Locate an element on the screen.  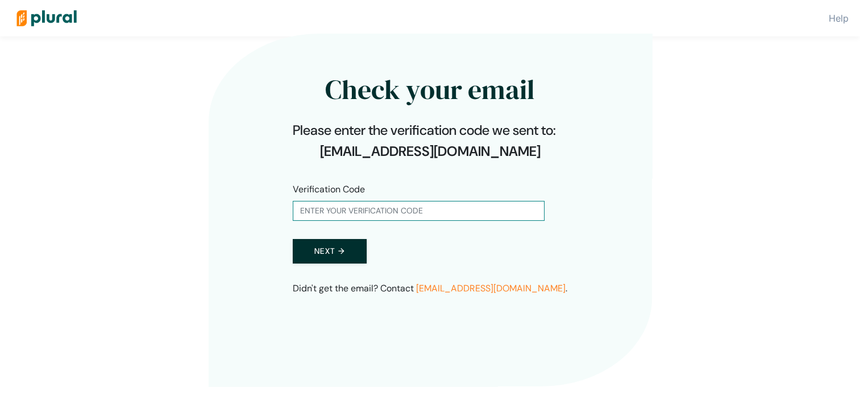
a: Help is located at coordinates (839, 18).